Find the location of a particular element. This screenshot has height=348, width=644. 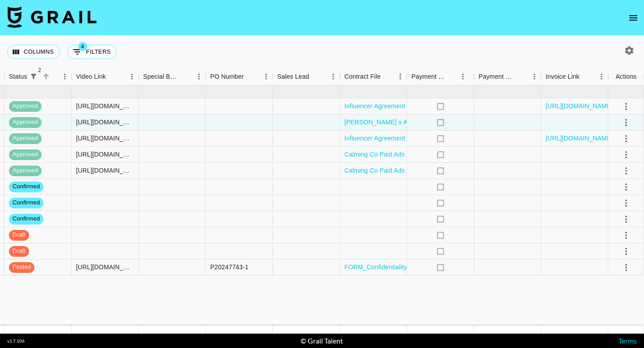

a: Terms is located at coordinates (628, 340).